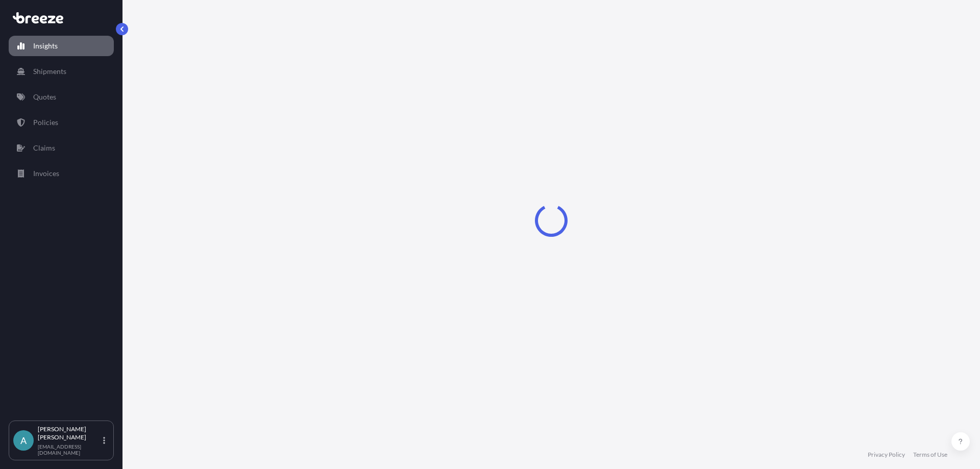 The height and width of the screenshot is (469, 980). What do you see at coordinates (61, 97) in the screenshot?
I see `a: Quotes` at bounding box center [61, 97].